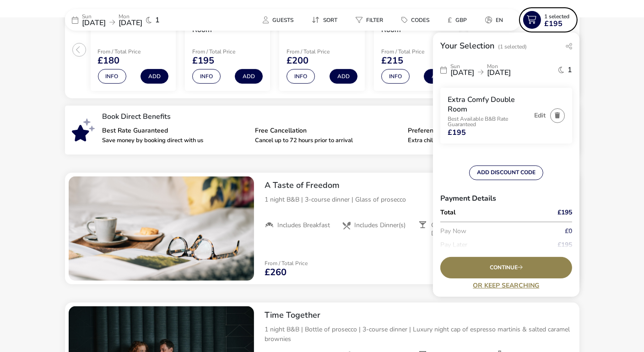  I want to click on button: Guests, so click(278, 20).